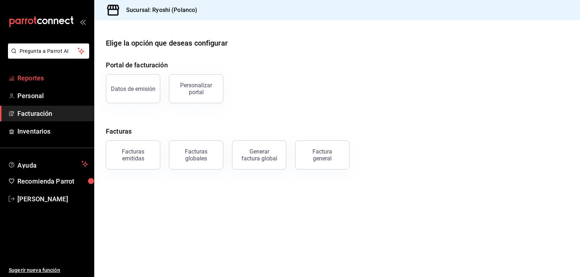 This screenshot has height=277, width=580. What do you see at coordinates (53, 181) in the screenshot?
I see `span: Recomienda Parrot` at bounding box center [53, 181].